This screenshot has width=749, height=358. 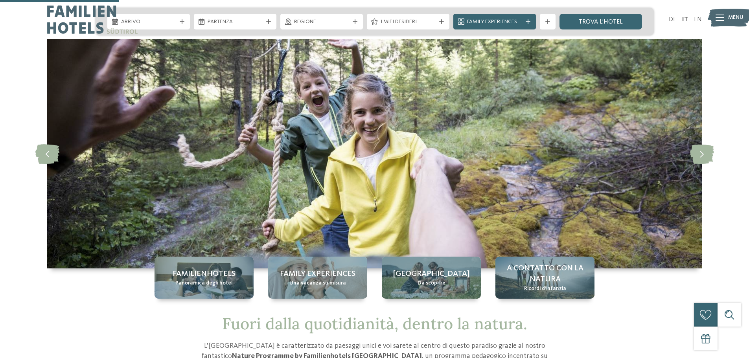 What do you see at coordinates (672, 20) in the screenshot?
I see `a: DE` at bounding box center [672, 20].